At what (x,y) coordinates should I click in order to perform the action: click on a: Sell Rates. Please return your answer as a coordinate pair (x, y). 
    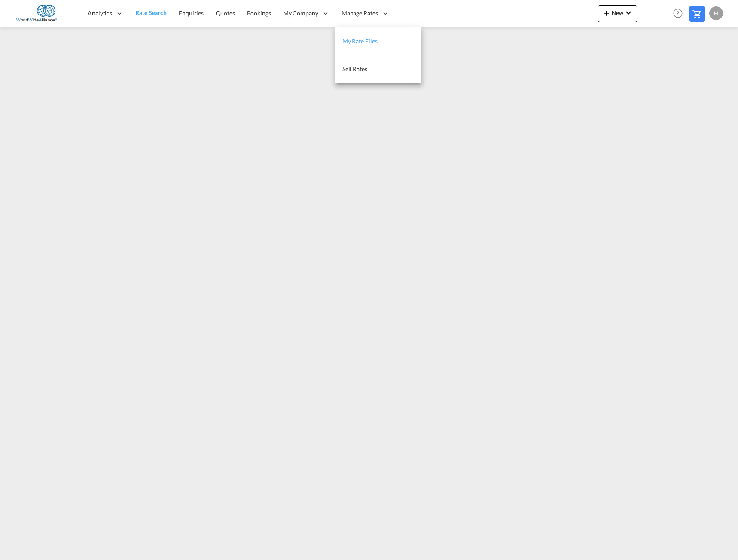
    Looking at the image, I should click on (379, 69).